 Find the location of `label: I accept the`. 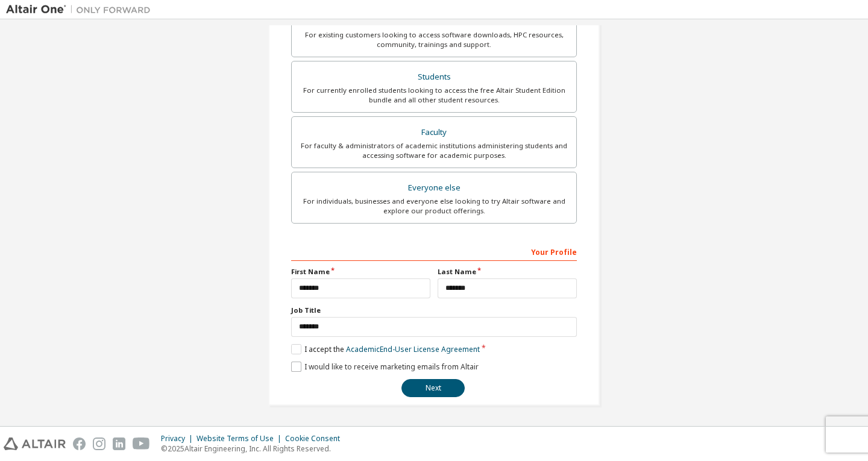

label: I accept the is located at coordinates (385, 349).